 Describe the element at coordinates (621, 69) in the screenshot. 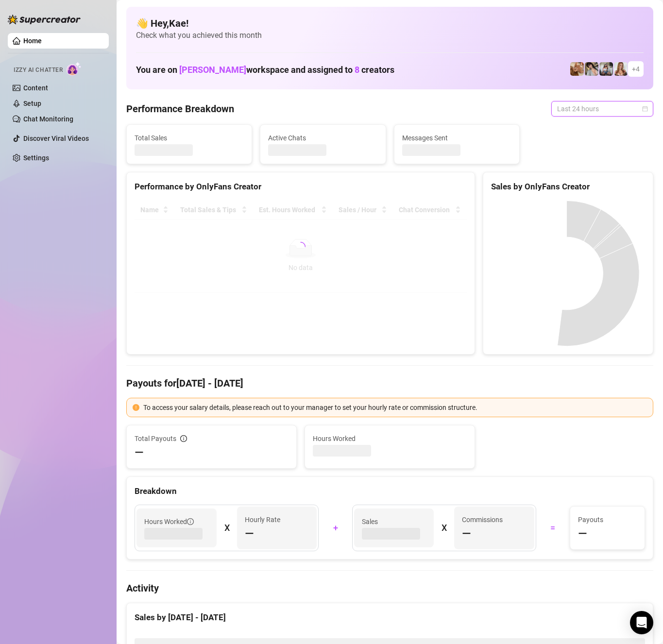

I see `img: Roux` at that location.